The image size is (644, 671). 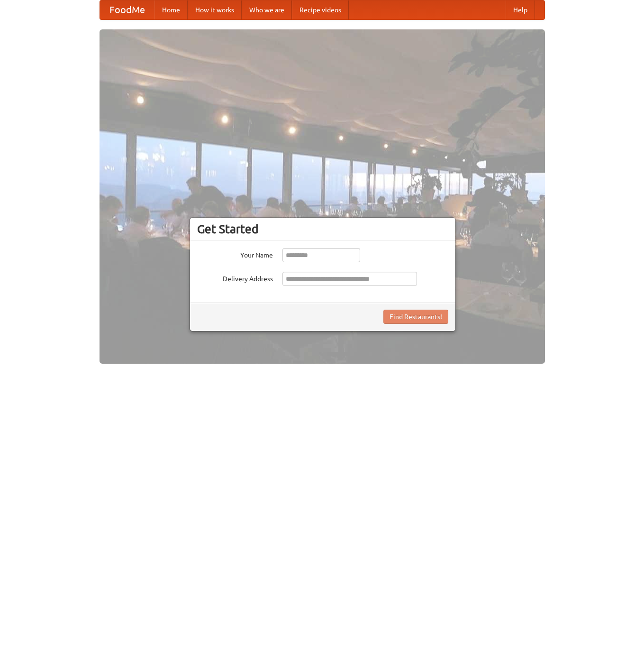 What do you see at coordinates (416, 317) in the screenshot?
I see `button: Find Restaurants!` at bounding box center [416, 317].